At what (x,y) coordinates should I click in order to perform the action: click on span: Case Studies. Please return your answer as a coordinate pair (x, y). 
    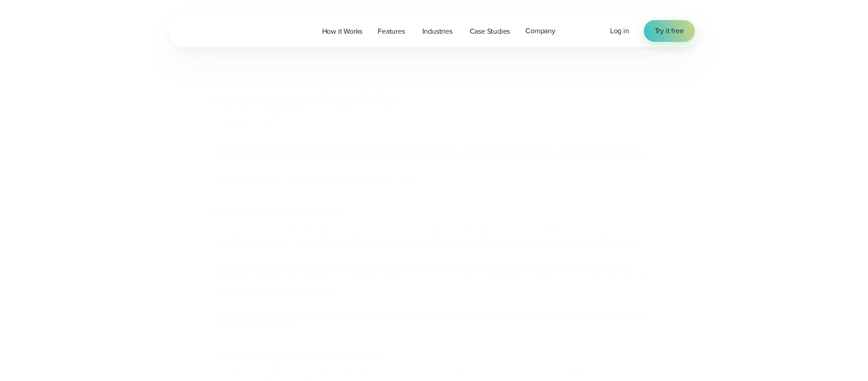
    Looking at the image, I should click on (490, 31).